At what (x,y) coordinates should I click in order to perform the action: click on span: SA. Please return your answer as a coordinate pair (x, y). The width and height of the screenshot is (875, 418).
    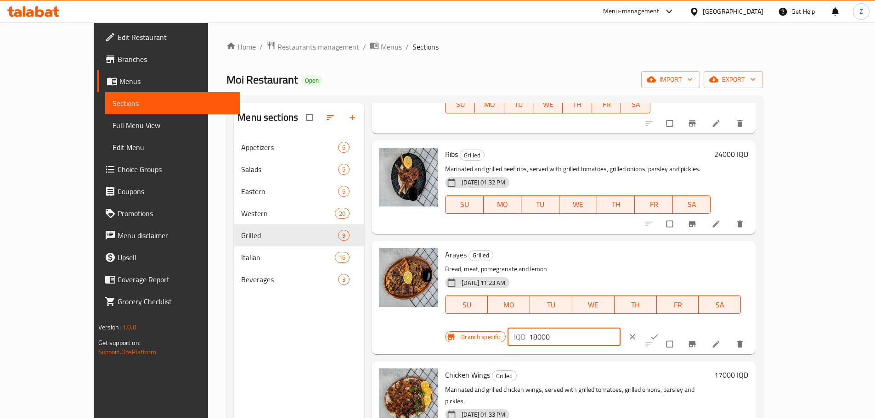
    Looking at the image, I should click on (636, 104).